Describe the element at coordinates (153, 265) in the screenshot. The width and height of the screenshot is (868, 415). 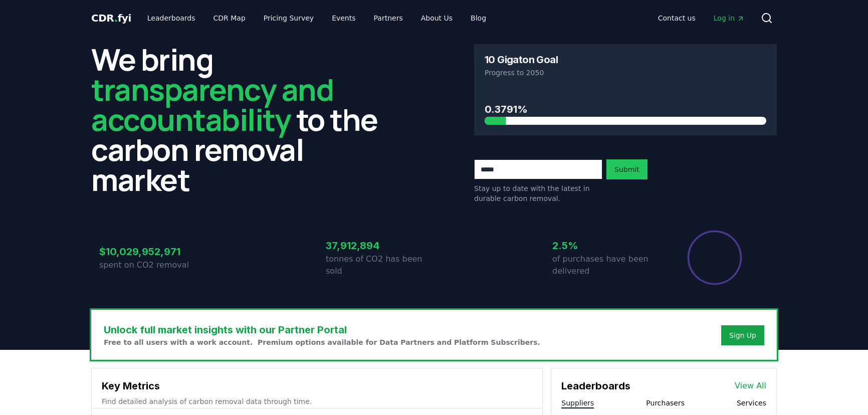
I see `p: spent on CO2 removal` at that location.